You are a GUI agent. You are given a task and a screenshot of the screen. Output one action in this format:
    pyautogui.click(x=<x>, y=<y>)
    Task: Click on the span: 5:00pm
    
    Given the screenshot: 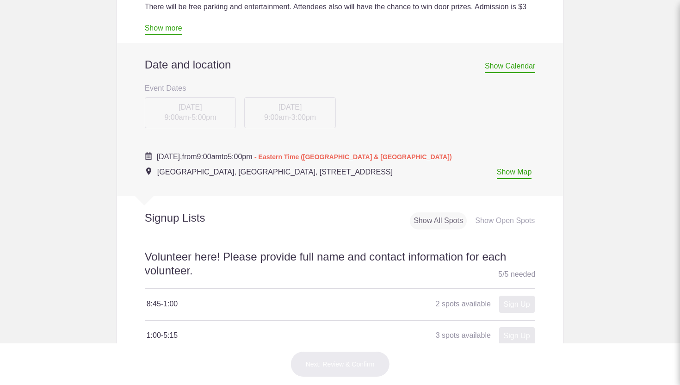 What is the action you would take?
    pyautogui.click(x=239, y=156)
    